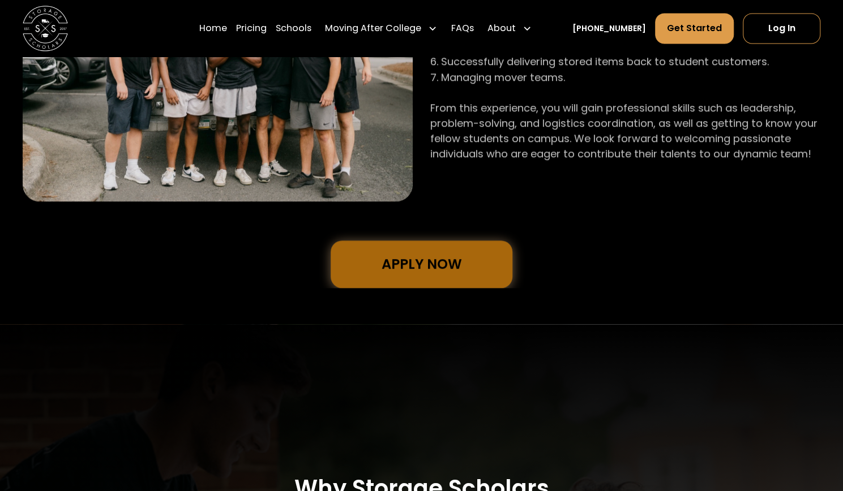 Image resolution: width=843 pixels, height=491 pixels. Describe the element at coordinates (213, 28) in the screenshot. I see `a: Home` at that location.